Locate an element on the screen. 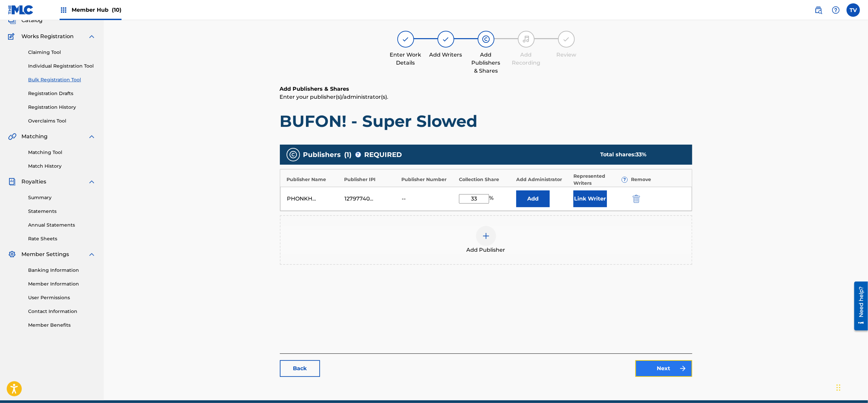 Image resolution: width=868 pixels, height=403 pixels. a: Next is located at coordinates (664, 369).